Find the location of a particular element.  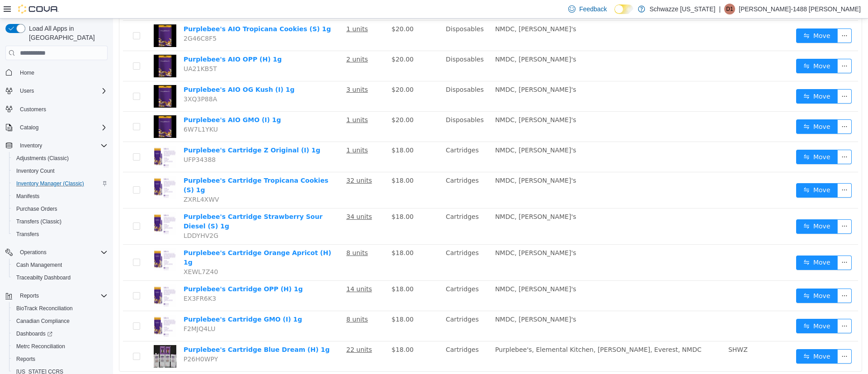

span: Transfers (Classic) is located at coordinates (60, 222).